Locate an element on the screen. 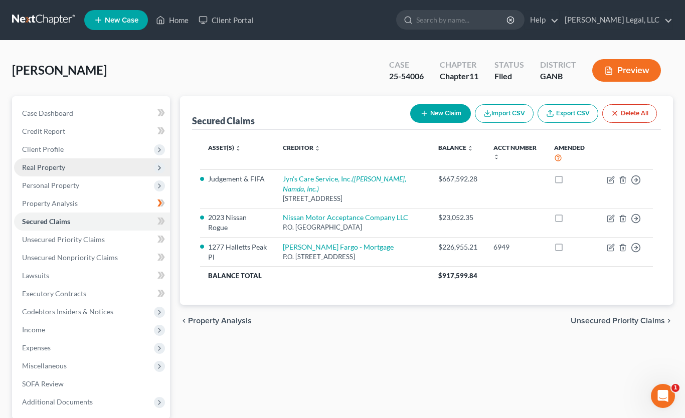 This screenshot has height=418, width=685. a: Balance unfold_more is located at coordinates (456, 147).